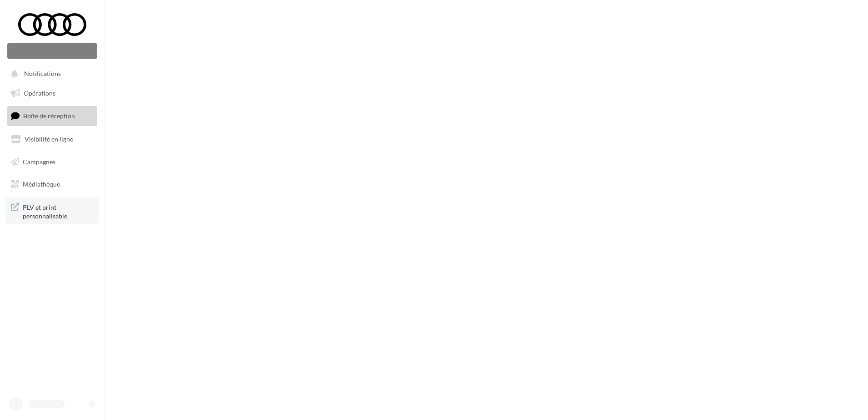 The width and height of the screenshot is (868, 420). What do you see at coordinates (52, 211) in the screenshot?
I see `a: PLV et print personnalisable` at bounding box center [52, 211].